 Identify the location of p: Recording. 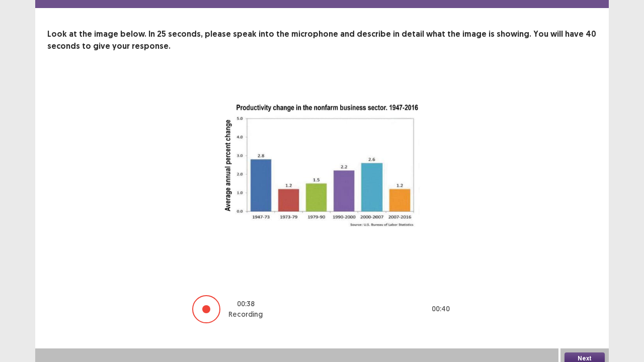
(246, 315).